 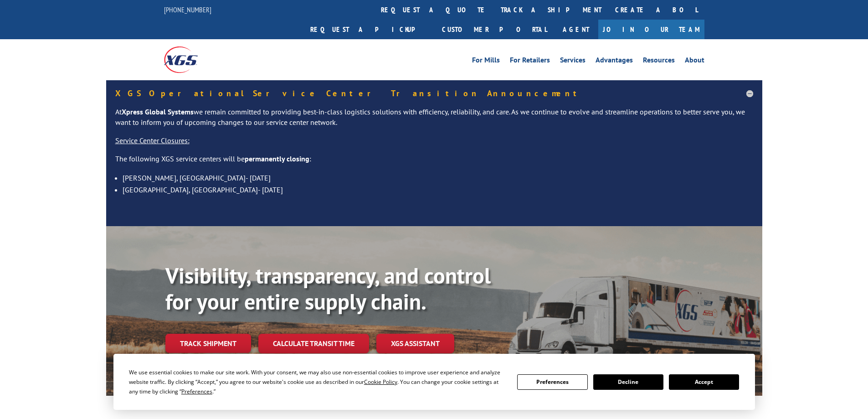 I want to click on button: Decline, so click(x=628, y=382).